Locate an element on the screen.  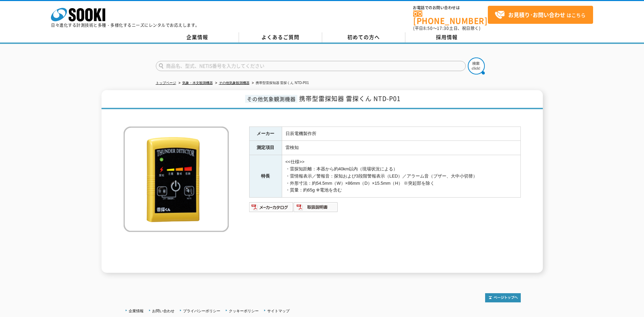
img: 取扱説明書 is located at coordinates (316, 207).